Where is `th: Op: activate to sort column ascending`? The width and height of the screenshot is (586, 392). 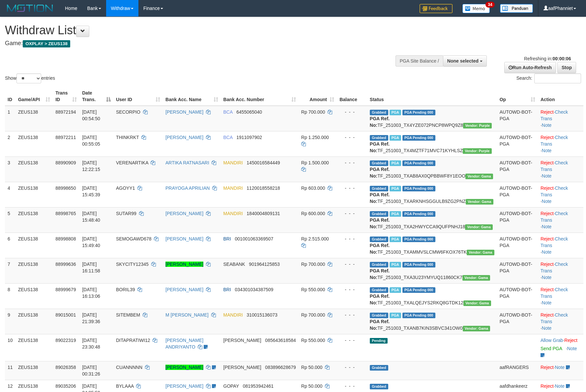
th: Op: activate to sort column ascending is located at coordinates (518, 96).